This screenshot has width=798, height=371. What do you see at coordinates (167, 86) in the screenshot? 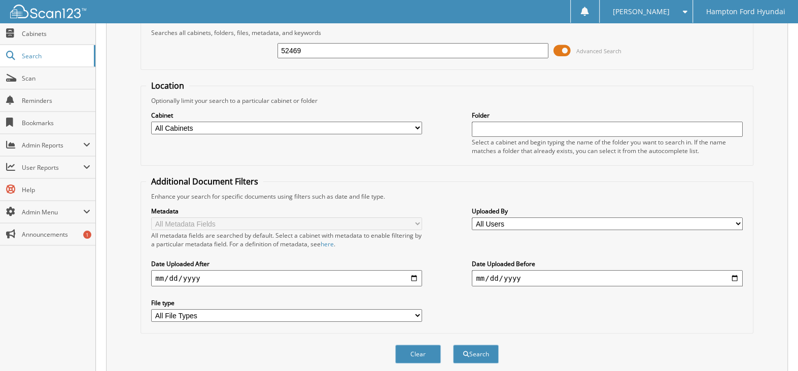
I see `legend: Location` at bounding box center [167, 86].